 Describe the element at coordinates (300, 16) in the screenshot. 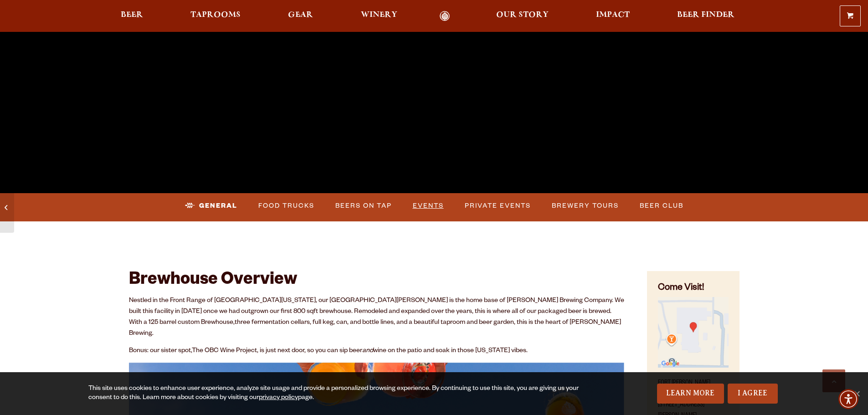

I see `a: Gear` at that location.